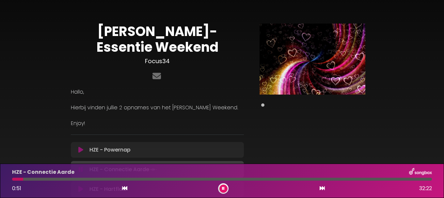 This screenshot has height=198, width=444. I want to click on p: HZE - Powernap, so click(110, 150).